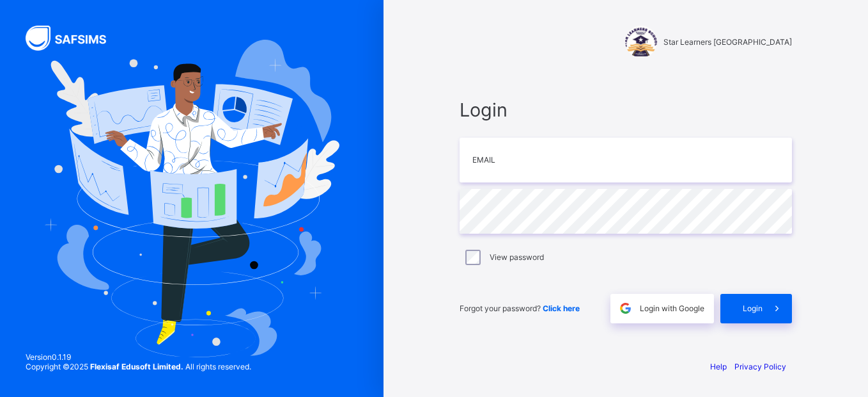 Image resolution: width=868 pixels, height=397 pixels. What do you see at coordinates (519, 308) in the screenshot?
I see `span: Forgot your password?` at bounding box center [519, 308].